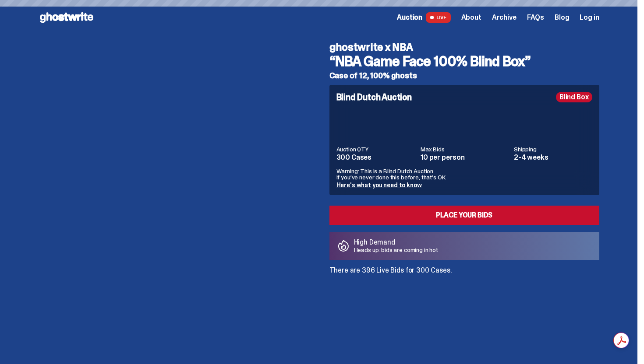 This screenshot has height=364, width=644. Describe the element at coordinates (536, 18) in the screenshot. I see `span: FAQs` at that location.